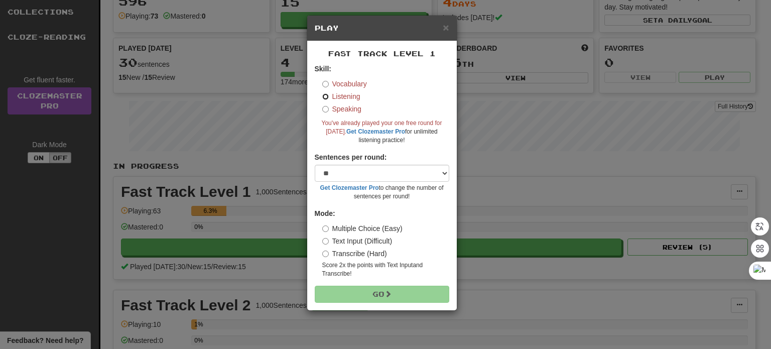 This screenshot has width=771, height=349. What do you see at coordinates (342, 109) in the screenshot?
I see `label: Speaking` at bounding box center [342, 109].